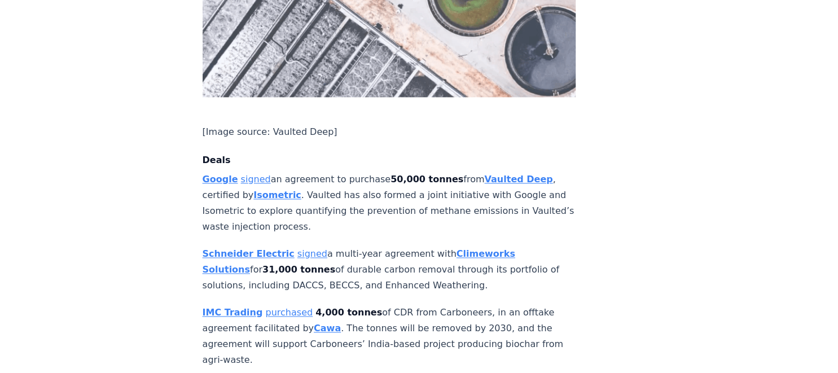  Describe the element at coordinates (389, 270) in the screenshot. I see `p: a multi-year agreement with for of durable carbon removal through its portfolio of solutions, inc...` at that location.